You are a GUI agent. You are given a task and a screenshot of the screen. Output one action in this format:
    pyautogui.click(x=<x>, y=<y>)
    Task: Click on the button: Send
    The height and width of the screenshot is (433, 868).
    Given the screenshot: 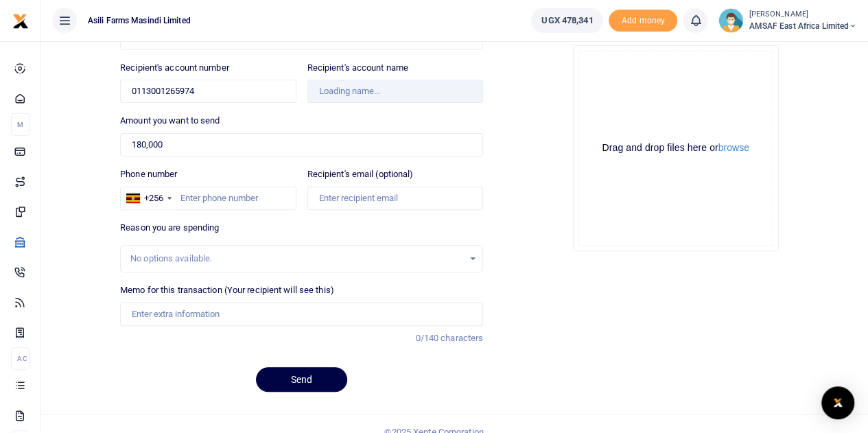 What is the action you would take?
    pyautogui.click(x=301, y=380)
    